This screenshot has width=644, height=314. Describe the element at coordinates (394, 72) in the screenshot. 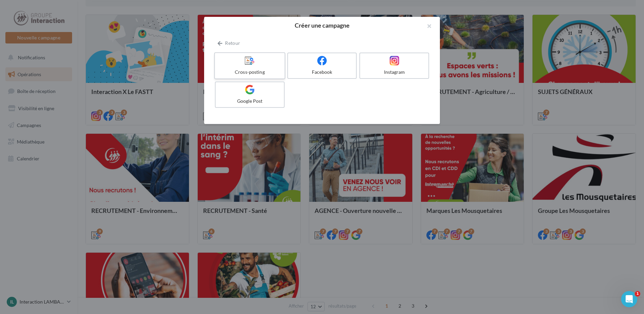

I see `div: Instagram` at that location.